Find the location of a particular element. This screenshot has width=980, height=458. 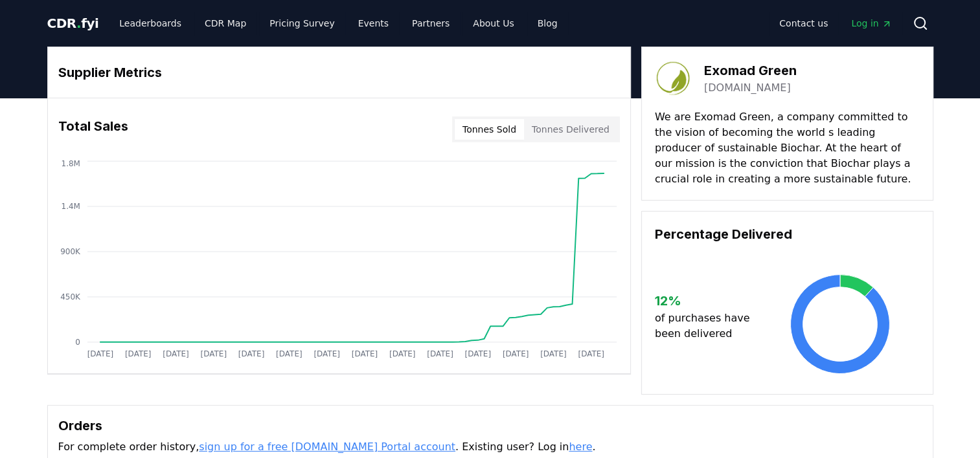

h3: Exomad Green is located at coordinates (750, 70).